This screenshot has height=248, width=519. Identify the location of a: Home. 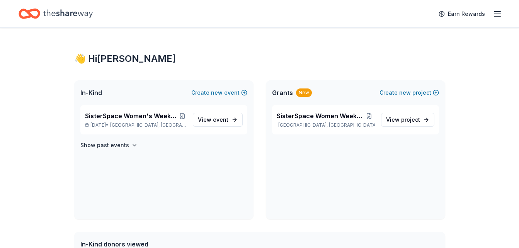
(56, 14).